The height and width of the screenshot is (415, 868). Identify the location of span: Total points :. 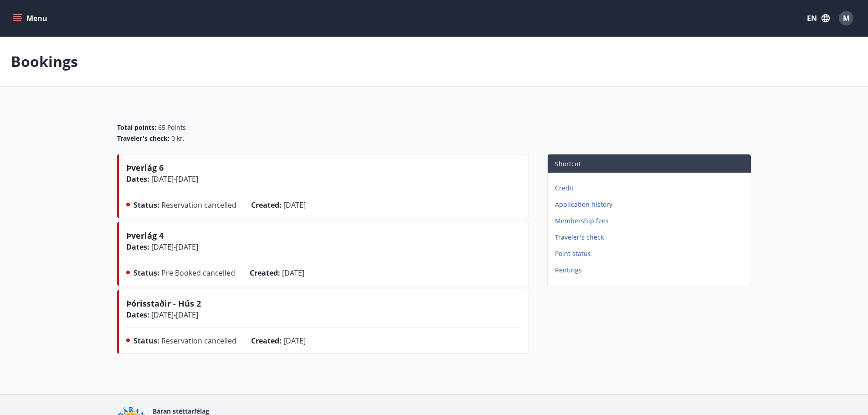
(137, 127).